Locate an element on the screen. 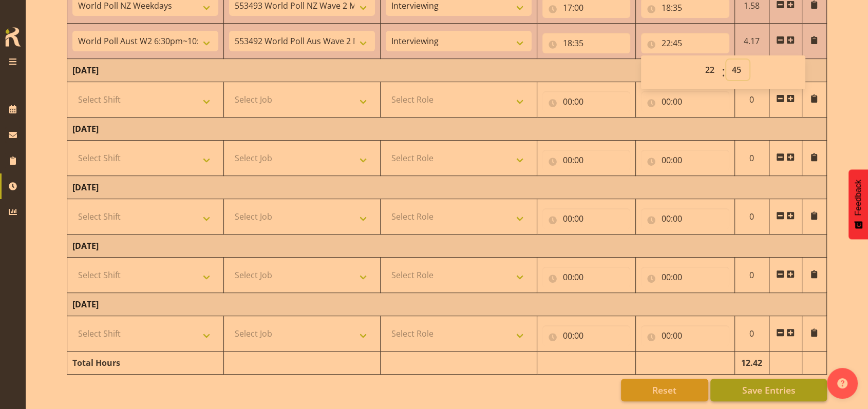 The image size is (868, 409). td: 12.42 is located at coordinates (752, 363).